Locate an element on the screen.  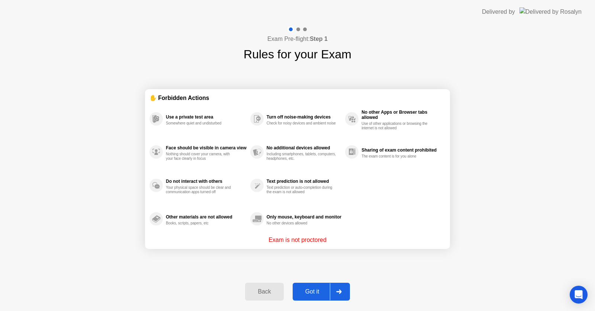
div: Use a private test area is located at coordinates (206, 117).